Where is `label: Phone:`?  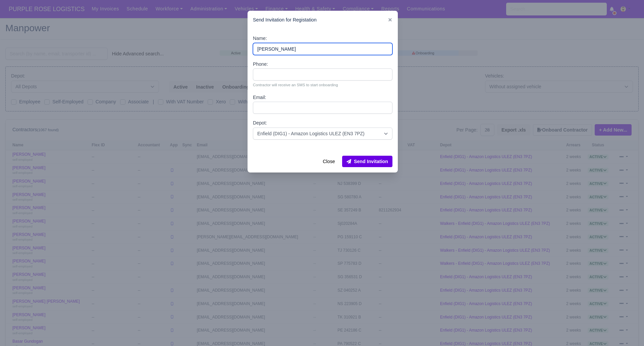
label: Phone: is located at coordinates (260, 64).